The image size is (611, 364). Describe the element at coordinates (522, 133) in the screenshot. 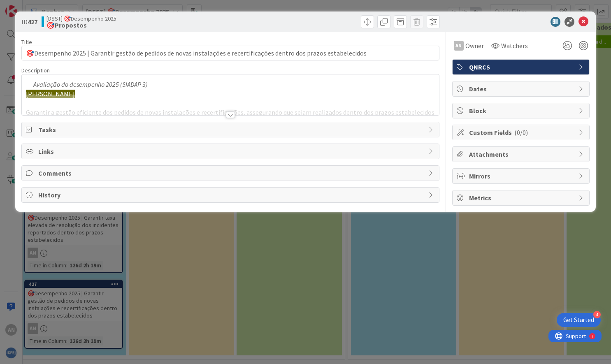

I see `span: Custom Fields` at that location.